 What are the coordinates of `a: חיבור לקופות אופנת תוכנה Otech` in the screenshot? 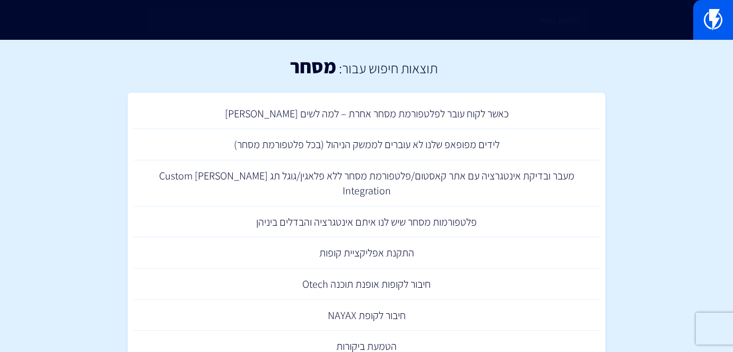 It's located at (367, 284).